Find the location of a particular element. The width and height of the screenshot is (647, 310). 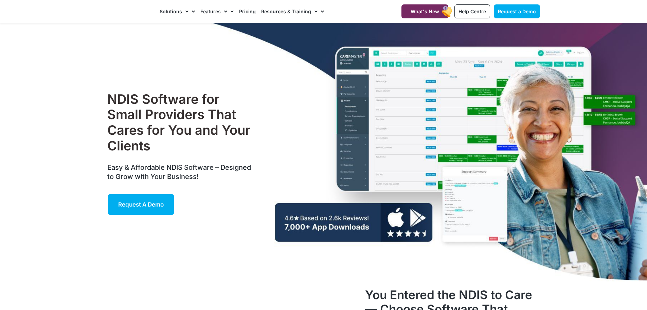

img: CareMaster Logo is located at coordinates (130, 12).